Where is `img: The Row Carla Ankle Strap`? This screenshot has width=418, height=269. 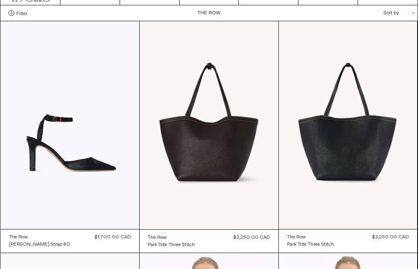 img: The Row Carla Ankle Strap is located at coordinates (70, 125).